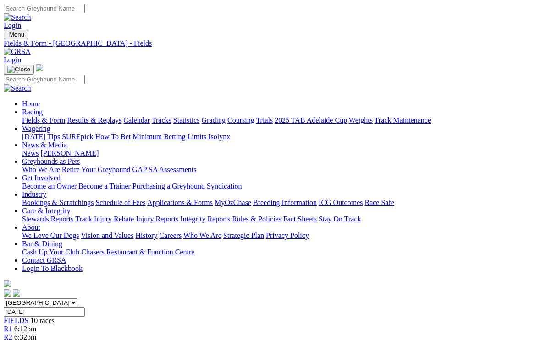 This screenshot has width=541, height=340. What do you see at coordinates (120, 203) in the screenshot?
I see `a: Schedule of Fees` at bounding box center [120, 203].